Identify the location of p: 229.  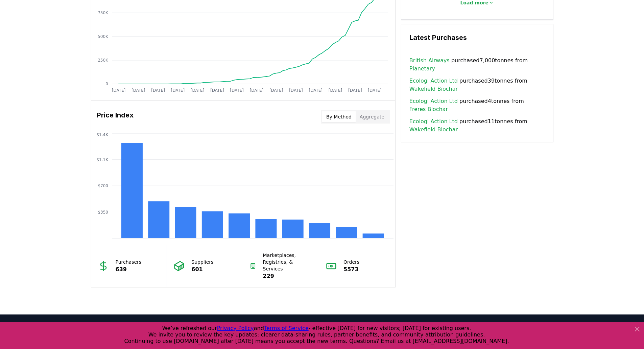
(288, 276).